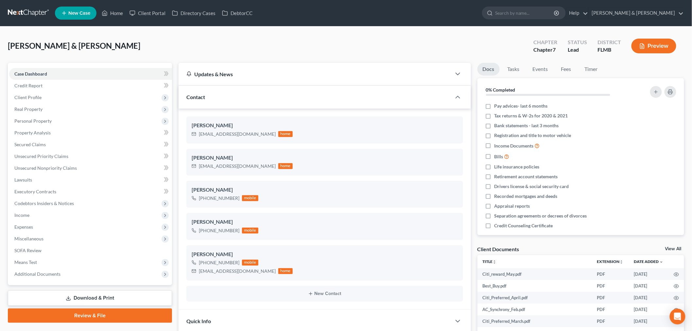 The width and height of the screenshot is (692, 331). Describe the element at coordinates (498, 249) in the screenshot. I see `div: Client Documents` at that location.